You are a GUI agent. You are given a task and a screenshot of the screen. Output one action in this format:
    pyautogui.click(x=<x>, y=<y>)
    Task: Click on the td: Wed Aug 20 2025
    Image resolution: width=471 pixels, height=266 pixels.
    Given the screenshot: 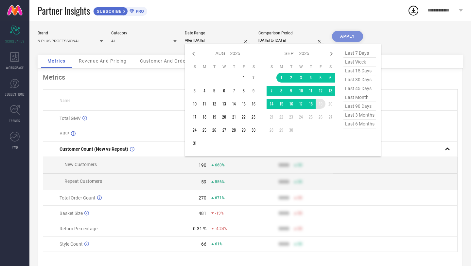 What is the action you would take?
    pyautogui.click(x=224, y=117)
    